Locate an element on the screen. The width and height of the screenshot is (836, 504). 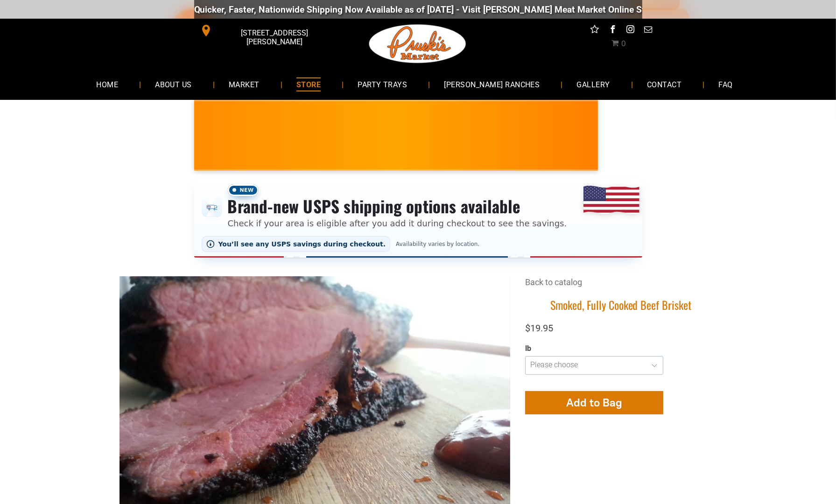
h1: Smoked, Fully Cooked Beef Brisket is located at coordinates (621, 305).